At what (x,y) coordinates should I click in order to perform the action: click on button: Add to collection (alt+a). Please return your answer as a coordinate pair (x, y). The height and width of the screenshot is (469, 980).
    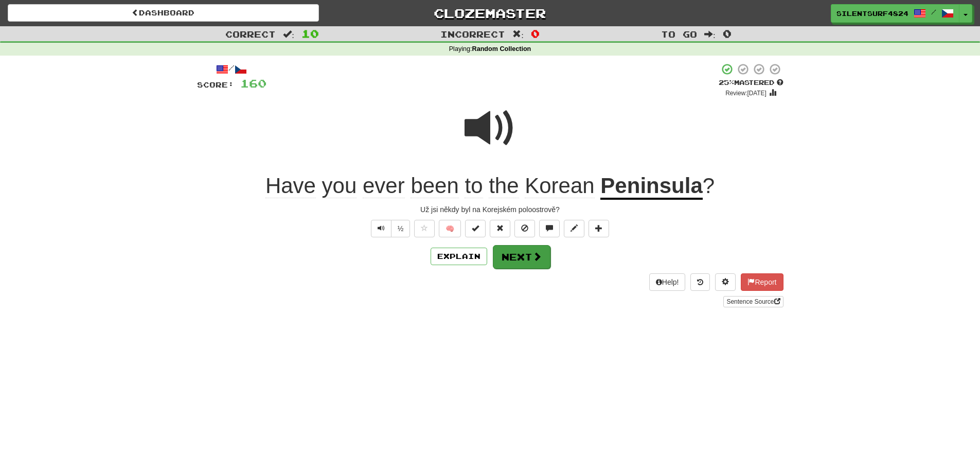
    Looking at the image, I should click on (599, 229).